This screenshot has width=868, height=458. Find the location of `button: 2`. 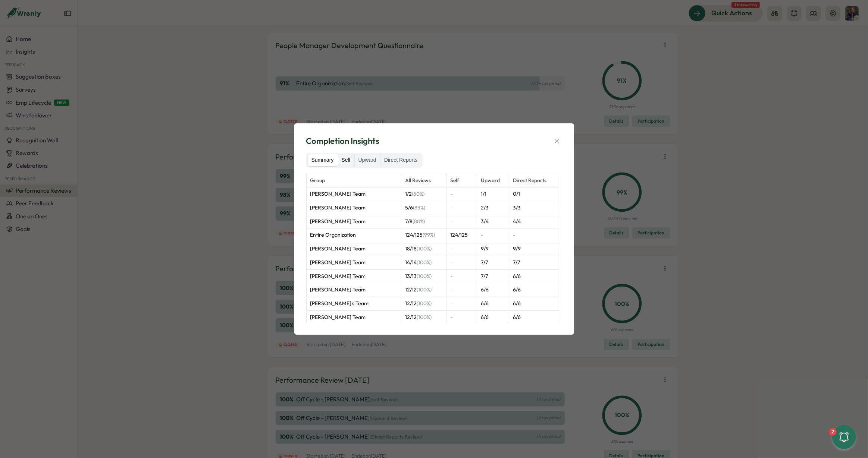

button: 2 is located at coordinates (844, 437).